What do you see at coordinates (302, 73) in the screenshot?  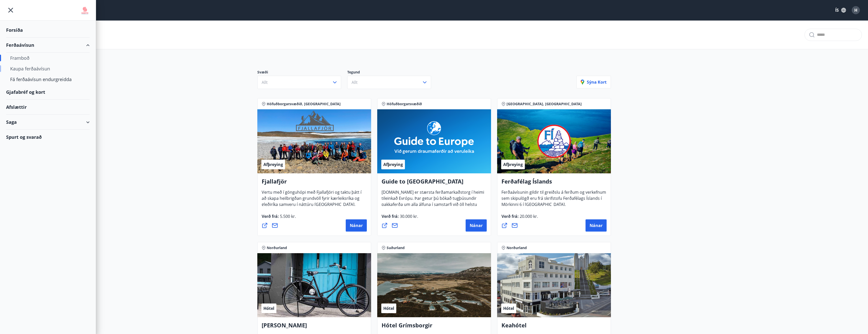 I see `p: Svæði` at bounding box center [302, 73].